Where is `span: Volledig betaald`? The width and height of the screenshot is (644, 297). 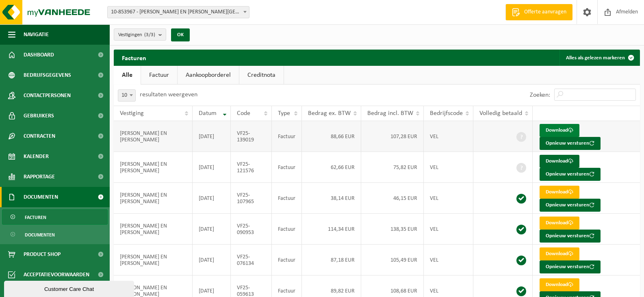 span: Volledig betaald is located at coordinates (500, 113).